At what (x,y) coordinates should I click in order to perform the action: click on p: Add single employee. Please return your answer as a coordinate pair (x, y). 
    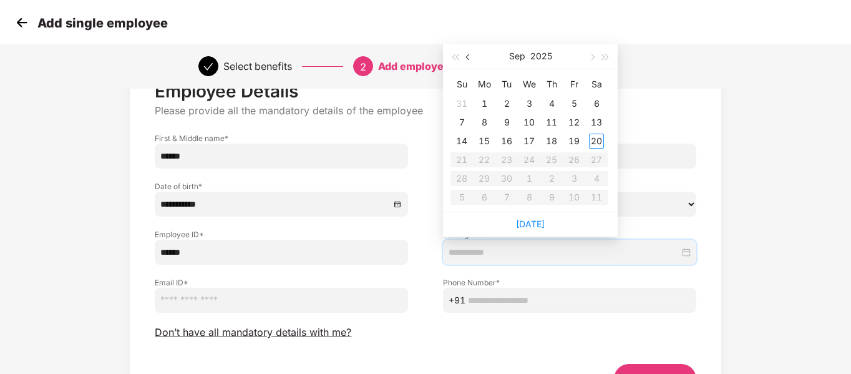
    Looking at the image, I should click on (102, 23).